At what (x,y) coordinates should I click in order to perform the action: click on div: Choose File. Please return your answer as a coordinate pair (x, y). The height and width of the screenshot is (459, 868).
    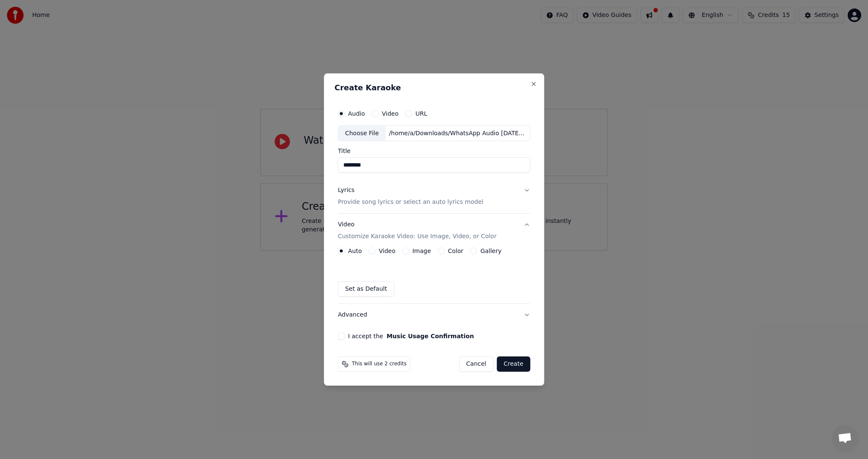
    Looking at the image, I should click on (362, 134).